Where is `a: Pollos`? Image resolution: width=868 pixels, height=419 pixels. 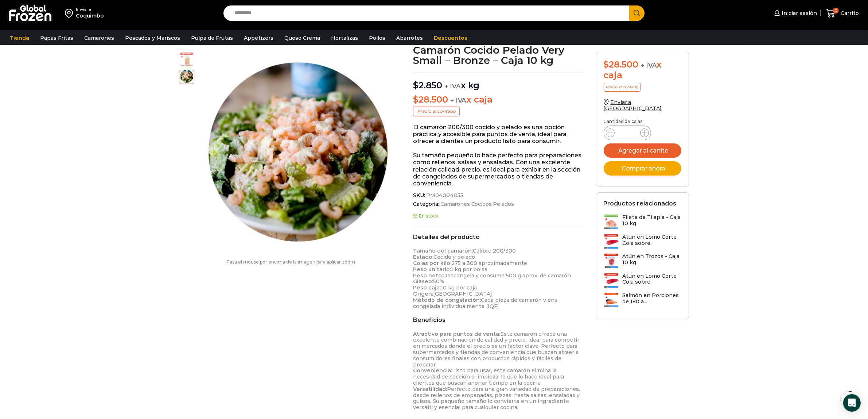
a: Pollos is located at coordinates (377, 38).